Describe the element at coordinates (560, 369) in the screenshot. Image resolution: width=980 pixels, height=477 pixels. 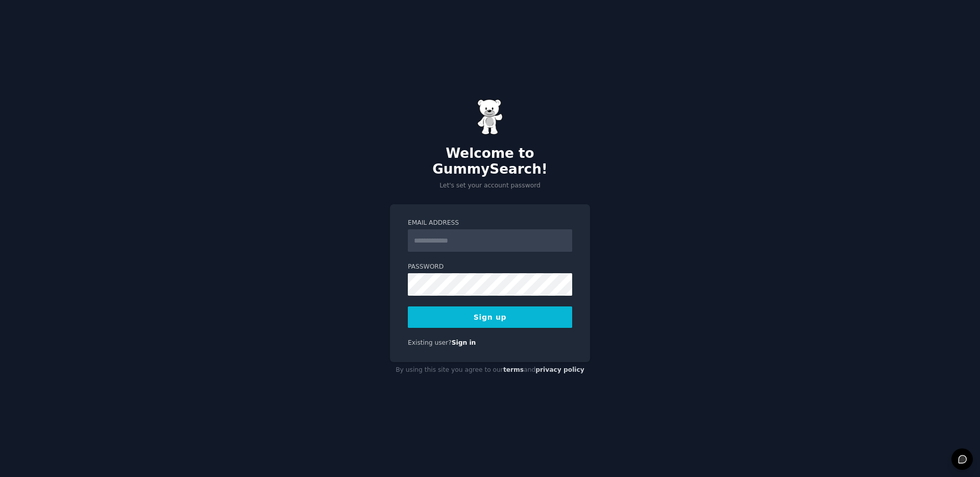
I see `a: privacy policy` at that location.